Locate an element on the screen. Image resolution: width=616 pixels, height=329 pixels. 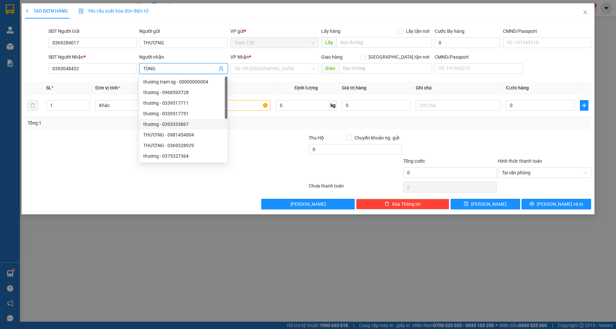
span: Thu Hộ is located at coordinates (317, 138).